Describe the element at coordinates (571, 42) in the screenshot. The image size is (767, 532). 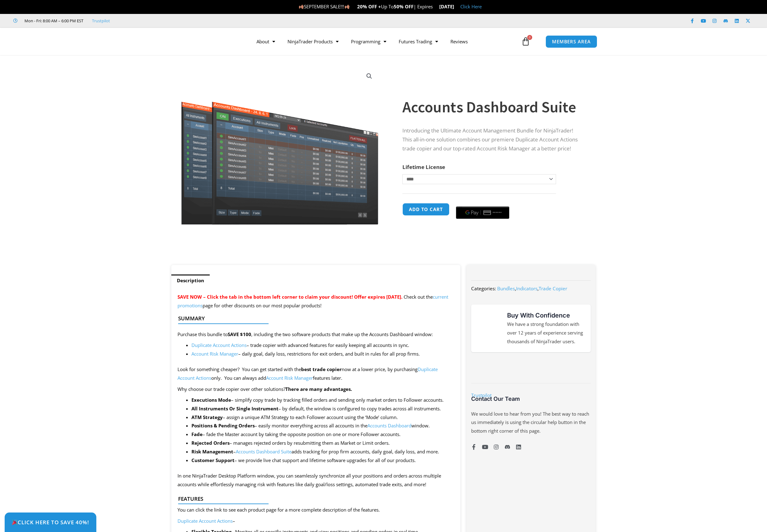
I see `a: MEMBERS AREA` at that location.